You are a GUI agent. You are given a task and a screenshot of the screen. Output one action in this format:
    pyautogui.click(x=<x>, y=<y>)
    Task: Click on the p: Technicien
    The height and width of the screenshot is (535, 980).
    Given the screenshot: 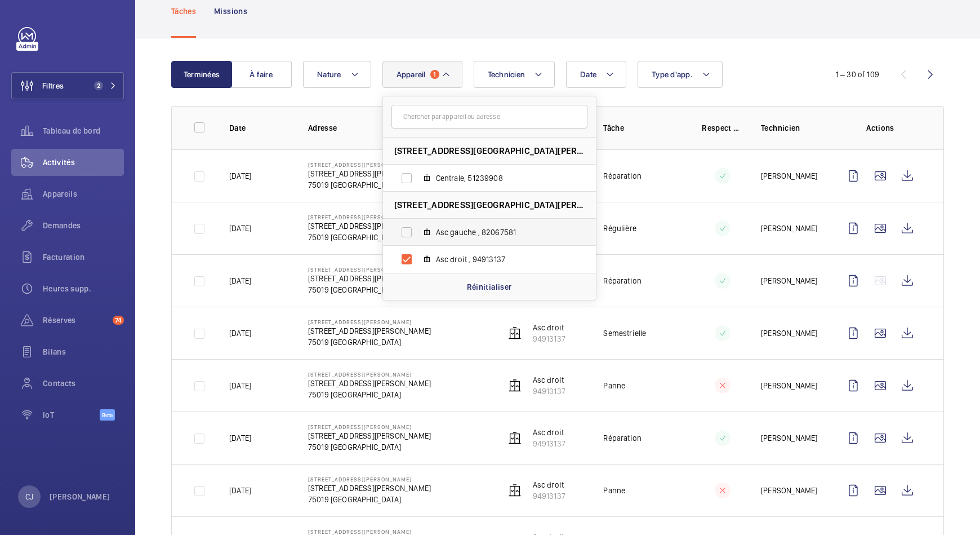 What is the action you would take?
    pyautogui.click(x=792, y=128)
    